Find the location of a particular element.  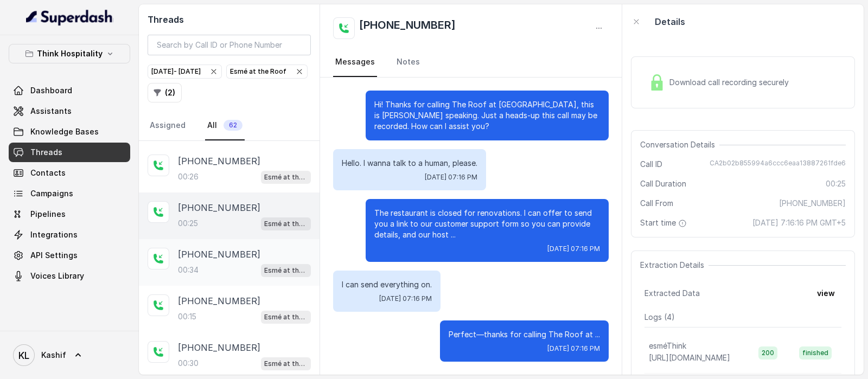

a: Campaigns is located at coordinates (70, 194).